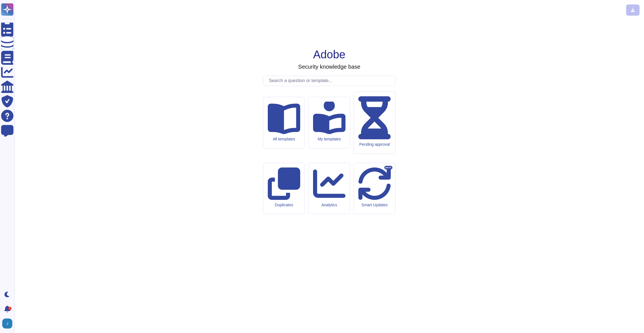  What do you see at coordinates (330, 81) in the screenshot?
I see `input: Search a question or template...` at bounding box center [330, 81].